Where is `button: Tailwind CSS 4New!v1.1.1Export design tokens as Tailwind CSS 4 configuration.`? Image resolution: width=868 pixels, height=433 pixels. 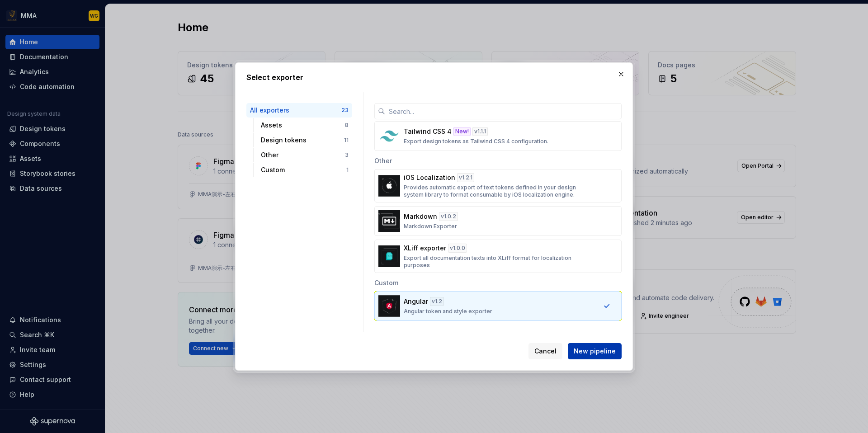 button: Tailwind CSS 4New!v1.1.1Export design tokens as Tailwind CSS 4 configuration. is located at coordinates (498, 136).